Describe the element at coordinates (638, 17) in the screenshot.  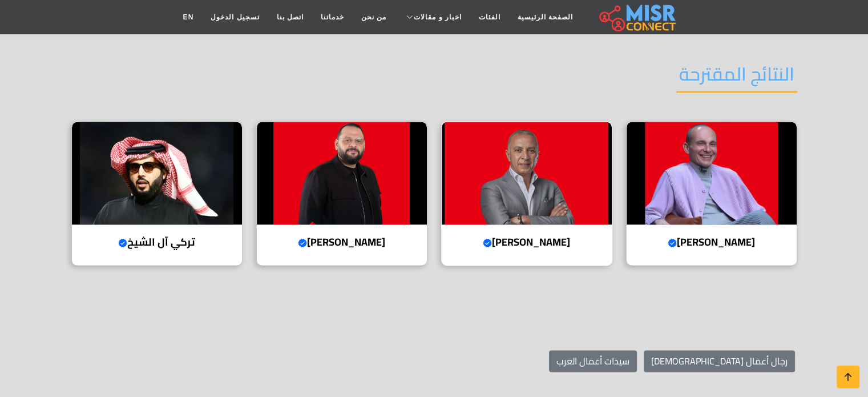
I see `img: main.misr_connect` at that location.